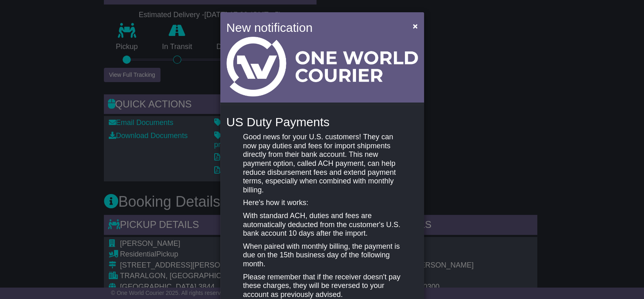 The image size is (644, 299). What do you see at coordinates (322, 67) in the screenshot?
I see `img: Light` at bounding box center [322, 67].